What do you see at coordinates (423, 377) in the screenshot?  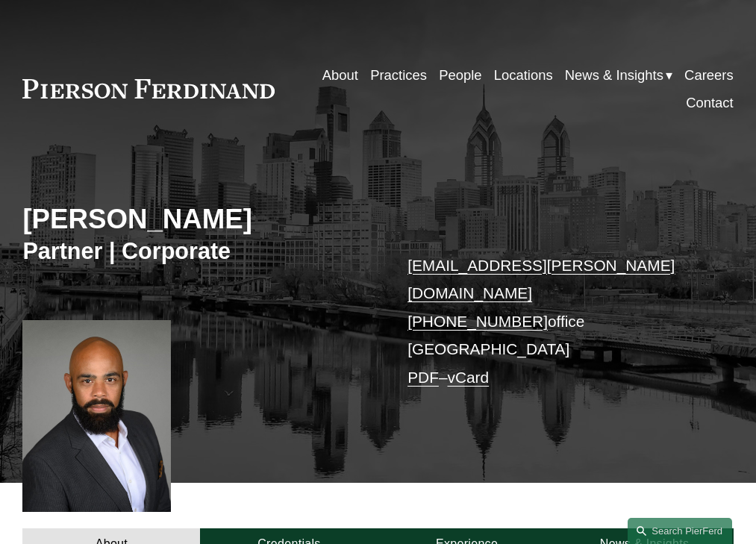 I see `a: PDF` at bounding box center [423, 377].